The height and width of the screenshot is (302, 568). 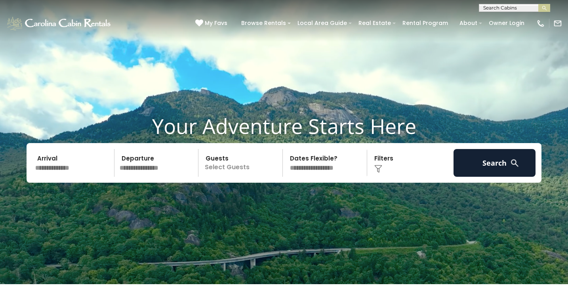 What do you see at coordinates (468, 23) in the screenshot?
I see `a: About` at bounding box center [468, 23].